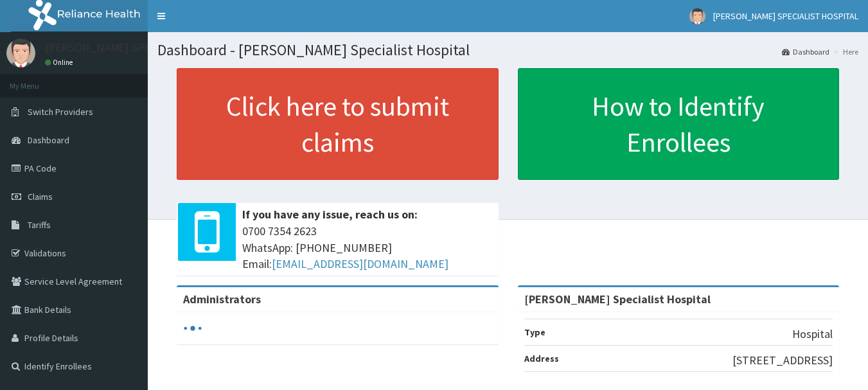  I want to click on b: Administrators, so click(222, 298).